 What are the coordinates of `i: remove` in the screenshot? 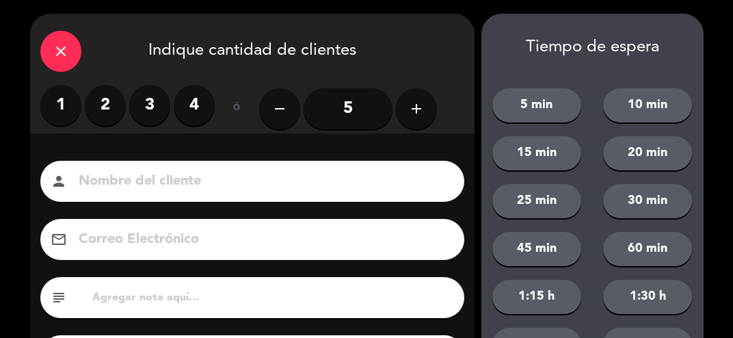 It's located at (280, 109).